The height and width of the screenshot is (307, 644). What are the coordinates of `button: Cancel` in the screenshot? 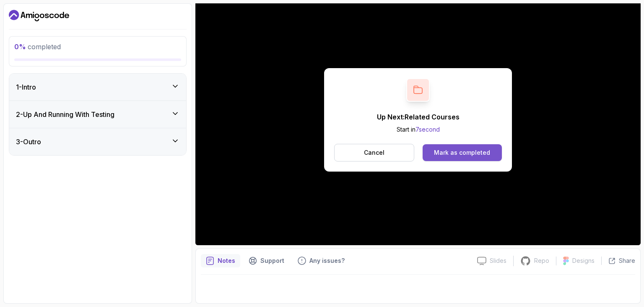 It's located at (374, 153).